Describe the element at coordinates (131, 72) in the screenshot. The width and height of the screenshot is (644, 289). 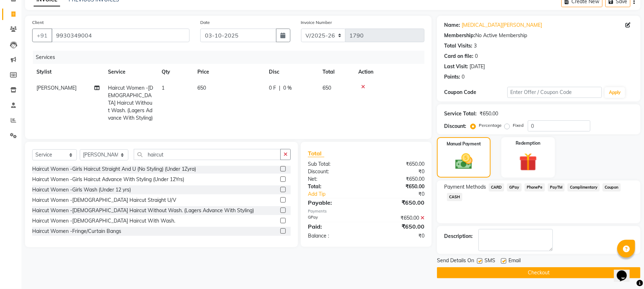
I see `th: Service` at that location.